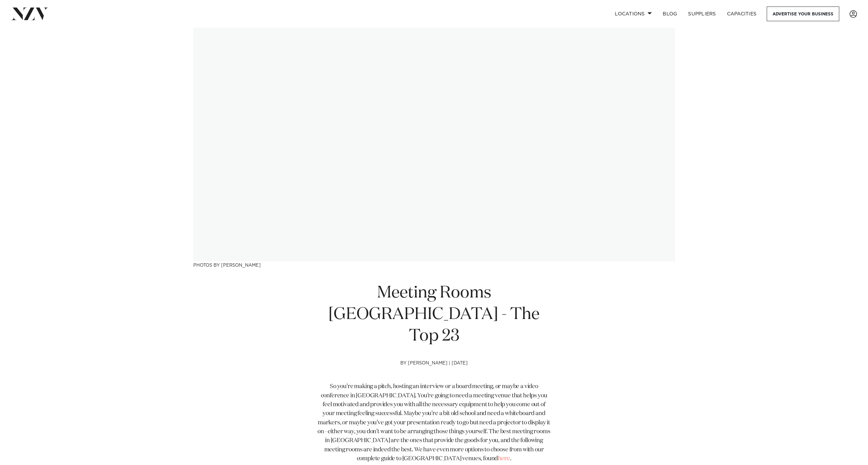 The image size is (868, 465). Describe the element at coordinates (670, 13) in the screenshot. I see `a: BLOG` at that location.